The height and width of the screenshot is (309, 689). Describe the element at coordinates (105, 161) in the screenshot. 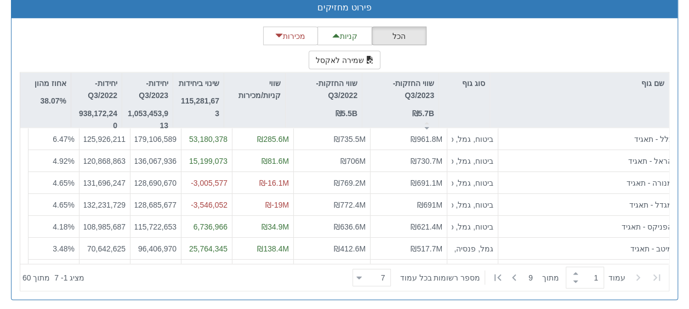

I see `div: 120,868,863` at that location.